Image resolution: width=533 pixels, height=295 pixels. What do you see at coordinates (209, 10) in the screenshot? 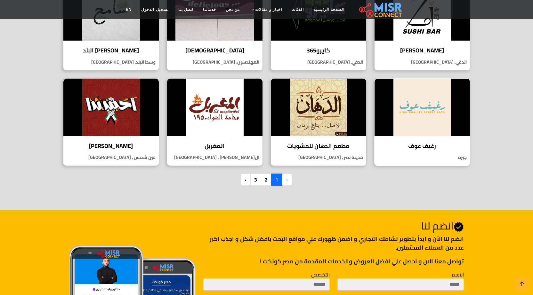
I see `a: خدماتنا` at bounding box center [209, 10].